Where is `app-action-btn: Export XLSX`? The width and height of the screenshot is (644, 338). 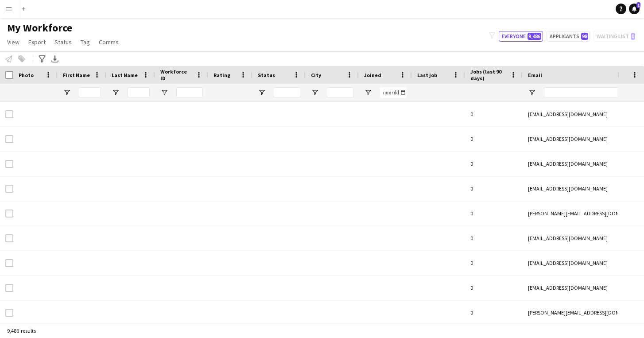 app-action-btn: Export XLSX is located at coordinates (55, 59).